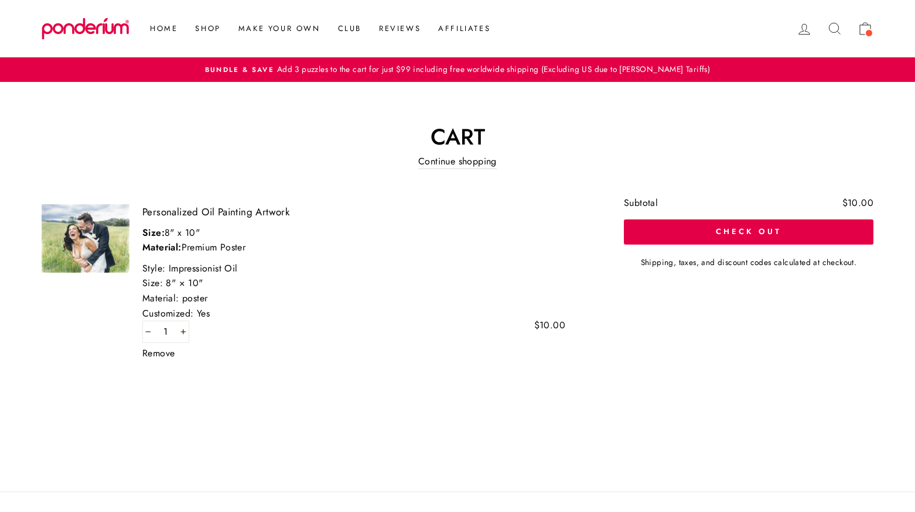 This screenshot has height=512, width=915. Describe the element at coordinates (354, 212) in the screenshot. I see `a: Personalized Oil Painting Artwork` at that location.